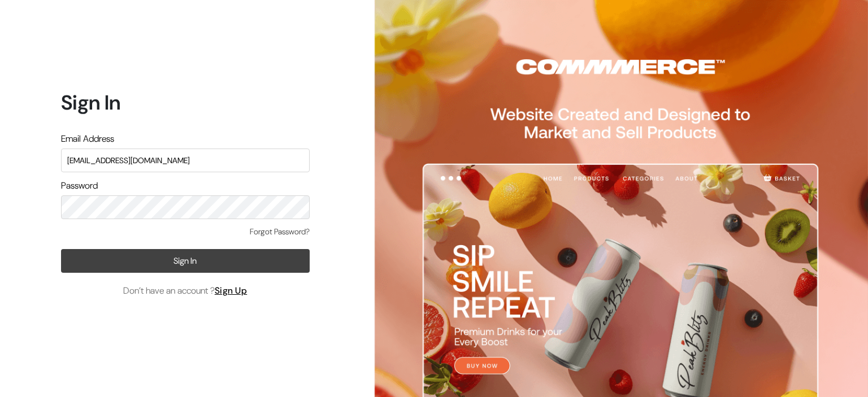 The height and width of the screenshot is (397, 868). What do you see at coordinates (79, 186) in the screenshot?
I see `label: Password` at bounding box center [79, 186].